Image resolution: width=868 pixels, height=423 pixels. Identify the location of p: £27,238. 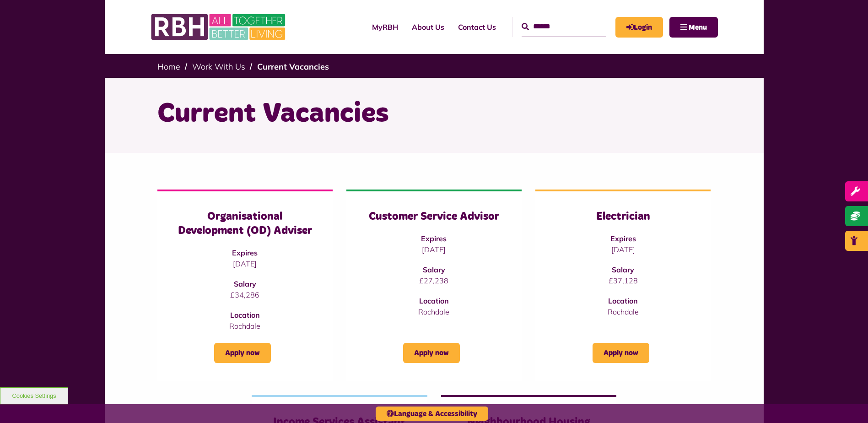
(434, 281).